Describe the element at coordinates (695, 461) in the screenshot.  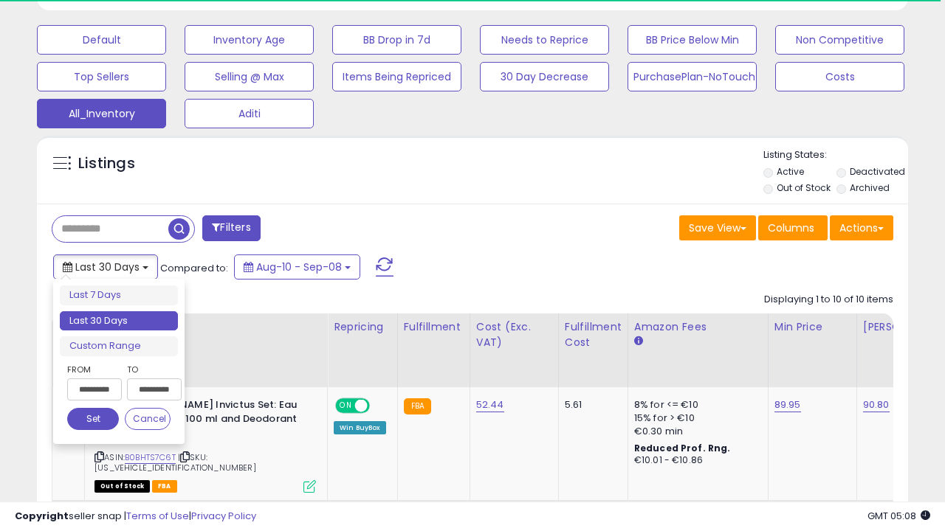
I see `div: €10.01 - €10.86` at that location.